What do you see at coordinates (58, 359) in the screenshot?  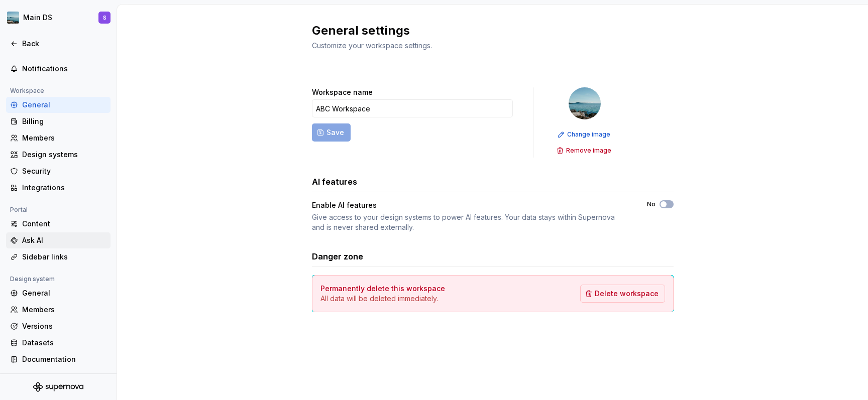 I see `a: Documentation` at bounding box center [58, 359].